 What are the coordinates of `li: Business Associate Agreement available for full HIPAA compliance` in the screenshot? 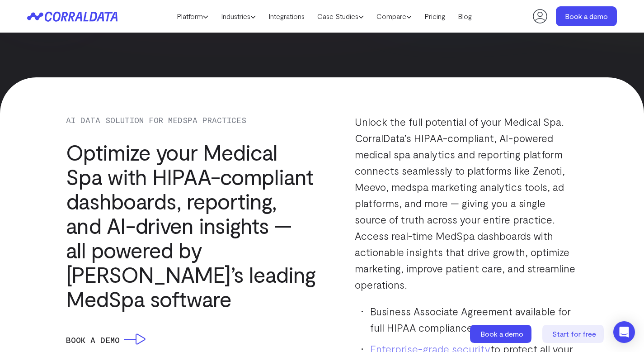 It's located at (470, 320).